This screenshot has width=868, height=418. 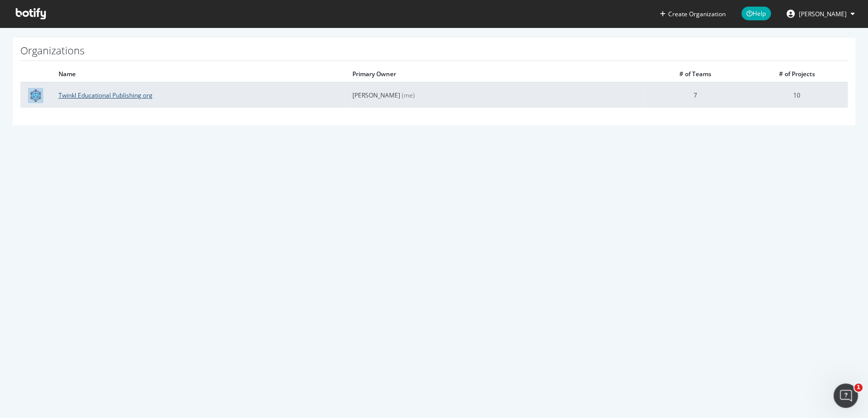 What do you see at coordinates (797, 74) in the screenshot?
I see `th: # of Projects` at bounding box center [797, 74].